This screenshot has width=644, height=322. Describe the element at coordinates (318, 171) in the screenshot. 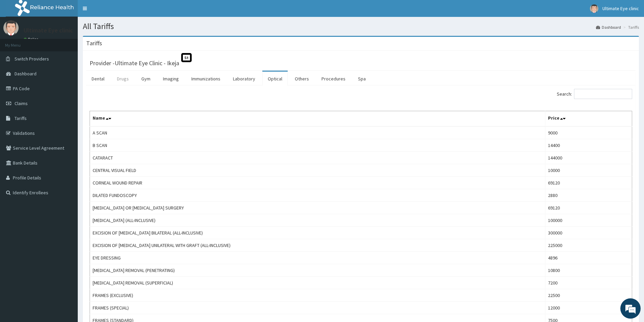

I see `td: CENTRAL VISUAL FIELD` at that location.